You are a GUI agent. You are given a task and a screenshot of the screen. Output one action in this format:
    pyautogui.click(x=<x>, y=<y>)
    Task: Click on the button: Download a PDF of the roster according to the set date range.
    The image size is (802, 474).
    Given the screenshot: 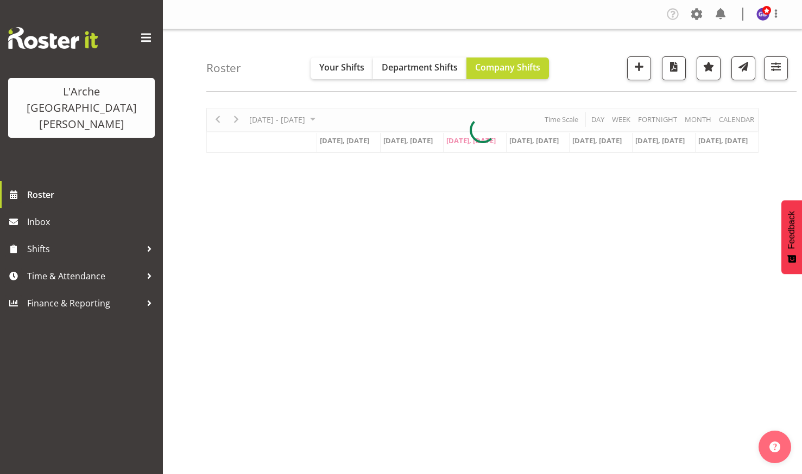 What is the action you would take?
    pyautogui.click(x=674, y=68)
    